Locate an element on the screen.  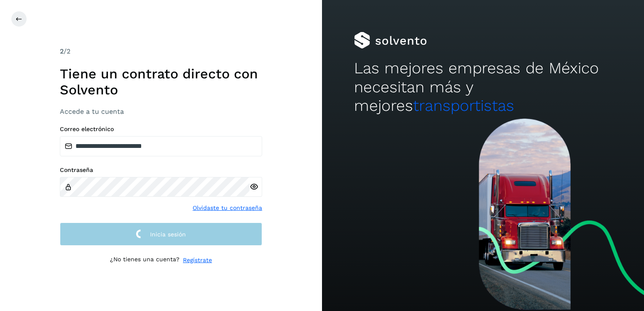
a: Olvidaste tu contraseña is located at coordinates (228, 208).